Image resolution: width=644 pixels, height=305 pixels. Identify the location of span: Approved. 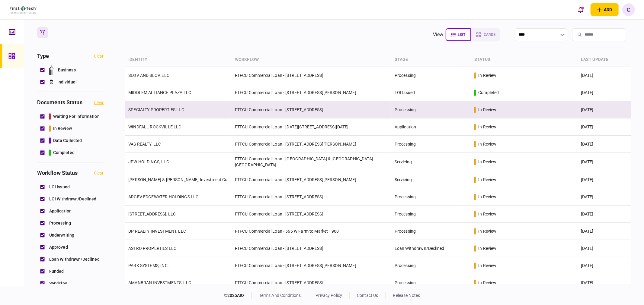
(59, 247).